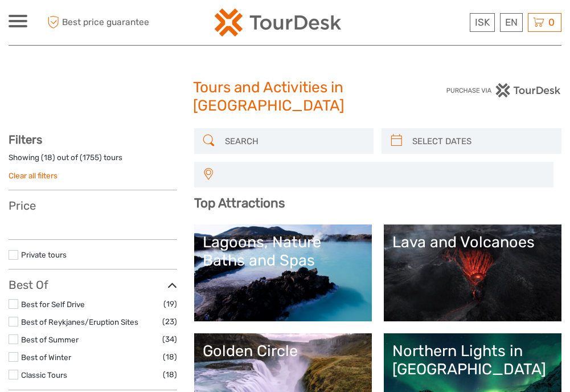 The width and height of the screenshot is (570, 392). What do you see at coordinates (25, 140) in the screenshot?
I see `strong: Filters` at bounding box center [25, 140].